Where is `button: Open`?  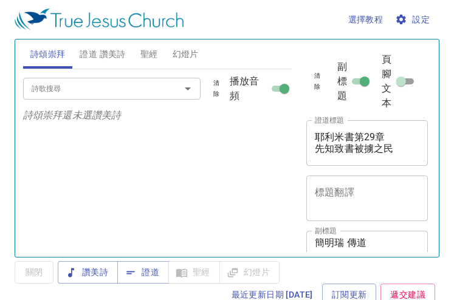
button: Open is located at coordinates (188, 89).